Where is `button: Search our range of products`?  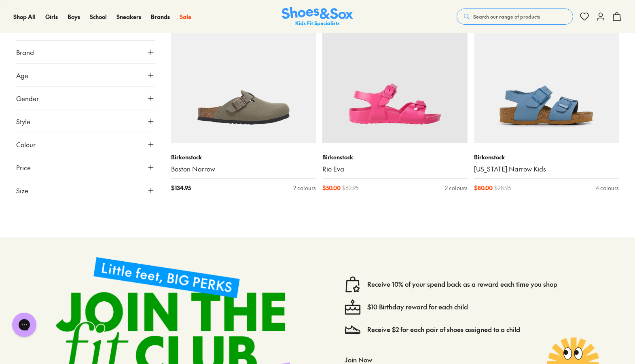
button: Search our range of products is located at coordinates (514, 17).